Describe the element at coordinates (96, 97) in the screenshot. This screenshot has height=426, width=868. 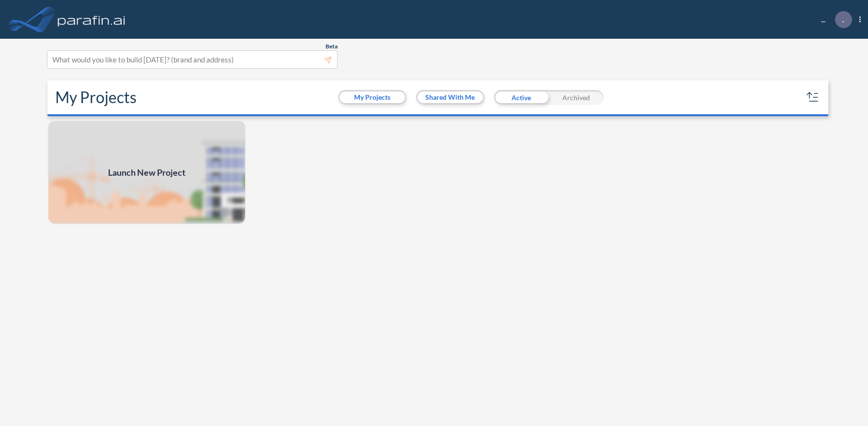
I see `h2: My Projects` at that location.